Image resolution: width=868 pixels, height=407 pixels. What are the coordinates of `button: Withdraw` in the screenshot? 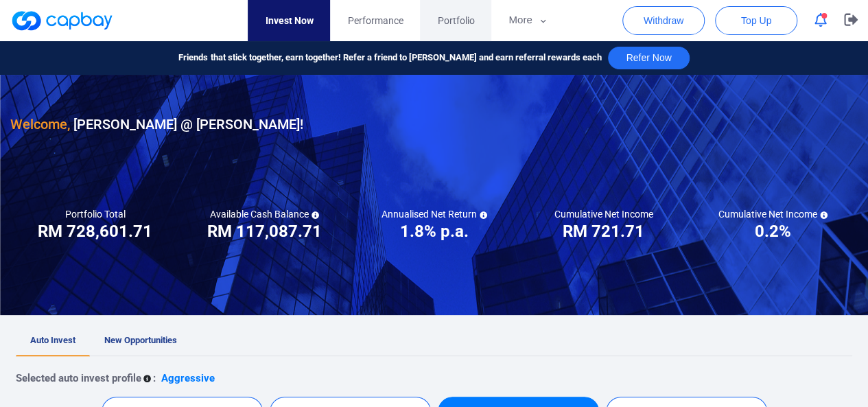 It's located at (663, 21).